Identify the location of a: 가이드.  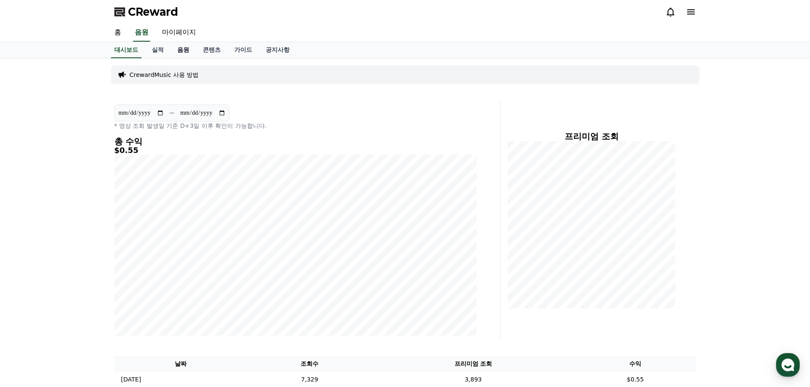
(243, 50).